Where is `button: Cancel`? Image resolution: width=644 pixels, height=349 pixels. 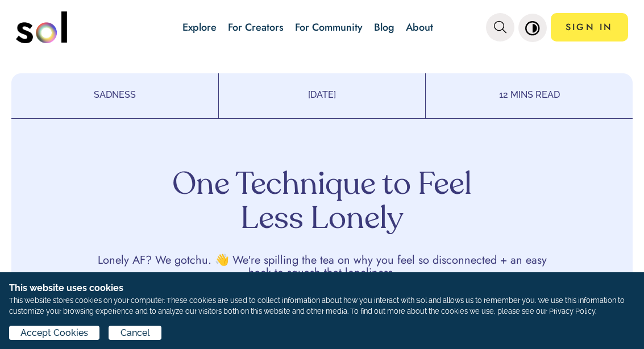
button: Cancel is located at coordinates (135, 332).